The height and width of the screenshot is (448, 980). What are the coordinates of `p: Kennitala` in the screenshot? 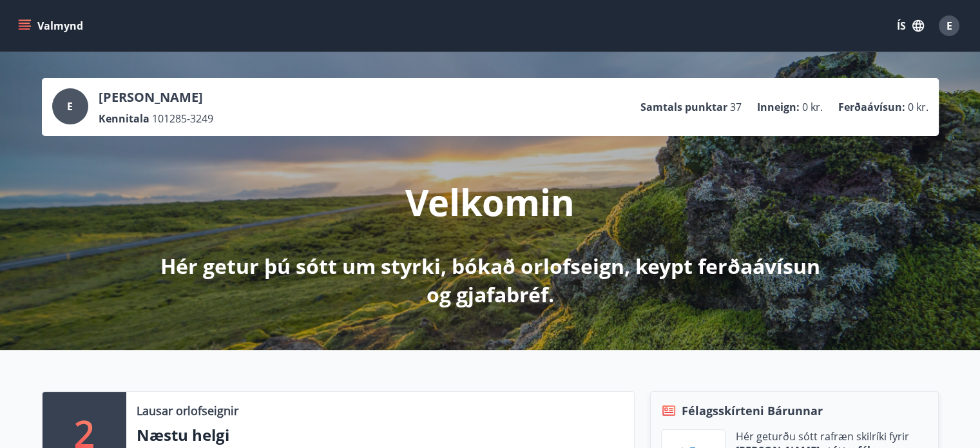 It's located at (124, 119).